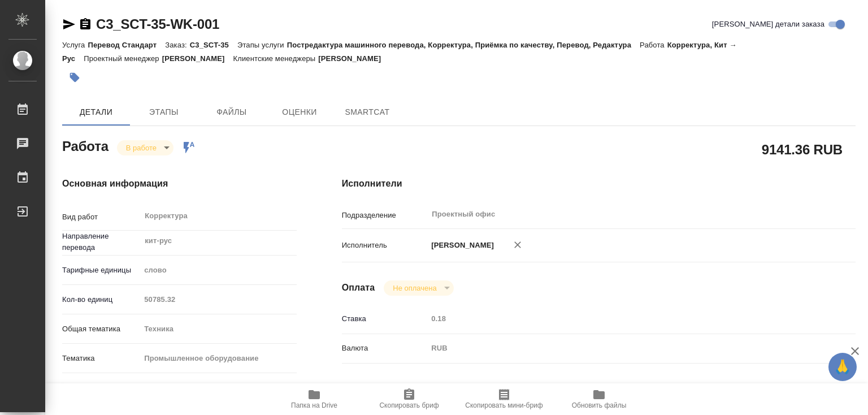 The width and height of the screenshot is (868, 415). What do you see at coordinates (101, 300) in the screenshot?
I see `p: Кол-во единиц` at bounding box center [101, 300].